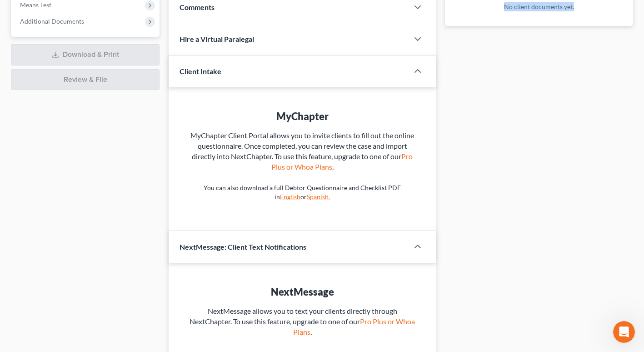 This screenshot has height=352, width=644. Describe the element at coordinates (33, 13) in the screenshot. I see `img: Profile image for Lindsey` at that location.